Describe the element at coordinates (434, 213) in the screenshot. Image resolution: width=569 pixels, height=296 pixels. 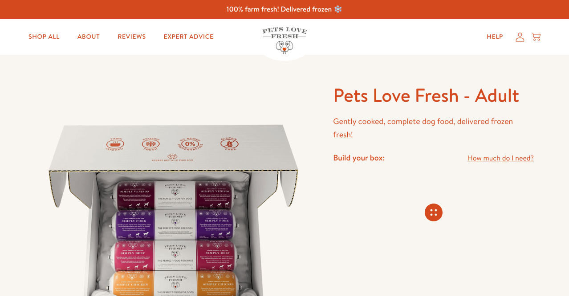
I see `svg: Connecting store` at that location.